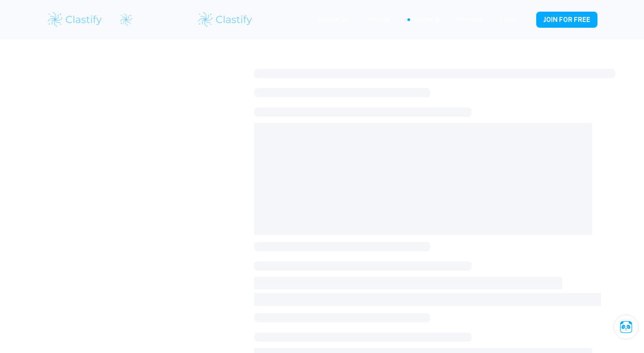  I want to click on a: Login, so click(508, 20).